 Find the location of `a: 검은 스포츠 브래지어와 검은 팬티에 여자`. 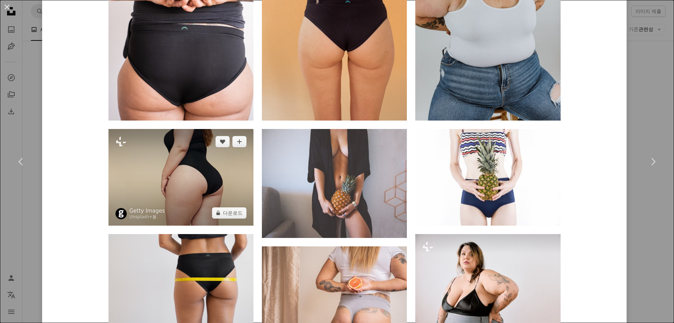

a: 검은 스포츠 브래지어와 검은 팬티에 여자 is located at coordinates (181, 282).